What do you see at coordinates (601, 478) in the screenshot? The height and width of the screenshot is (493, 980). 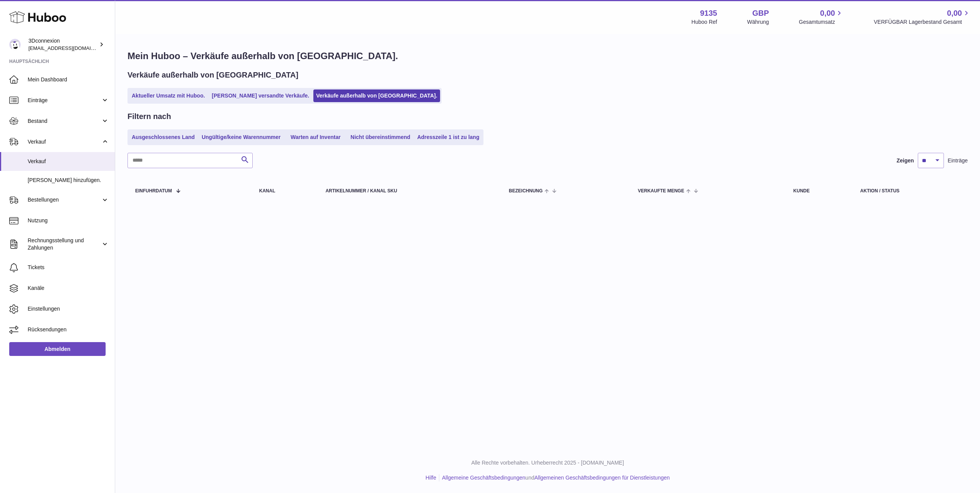 I see `a: Allgemeinen Geschäftsbedingungen für Dienstleistungen` at bounding box center [601, 478].